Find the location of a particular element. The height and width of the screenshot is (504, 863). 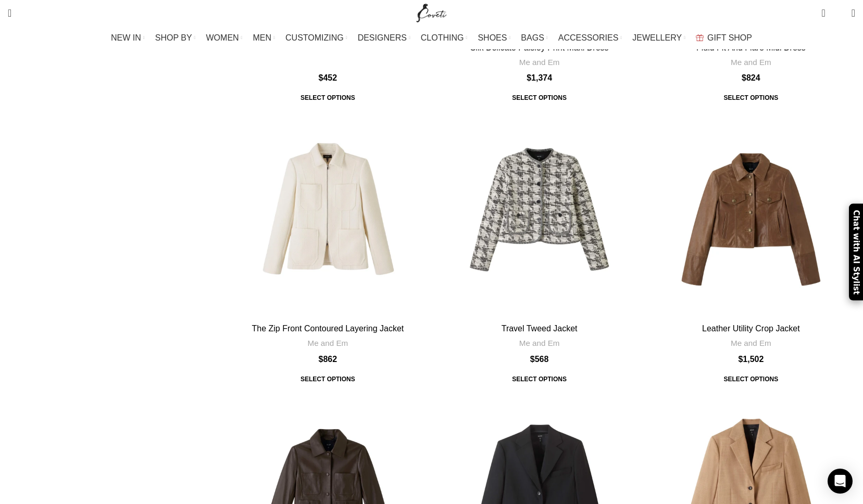

a: 0 is located at coordinates (822, 13).